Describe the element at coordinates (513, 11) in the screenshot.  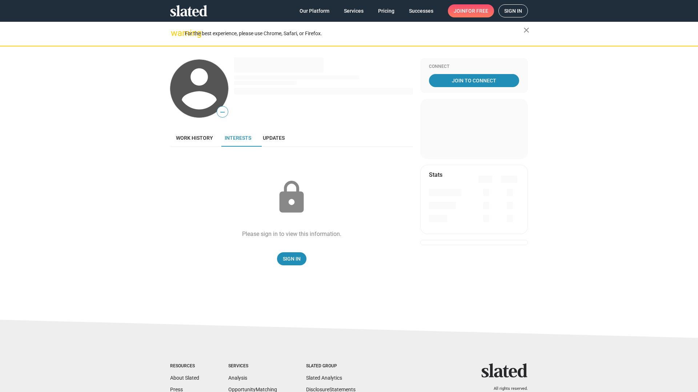
I see `a: Sign in` at that location.